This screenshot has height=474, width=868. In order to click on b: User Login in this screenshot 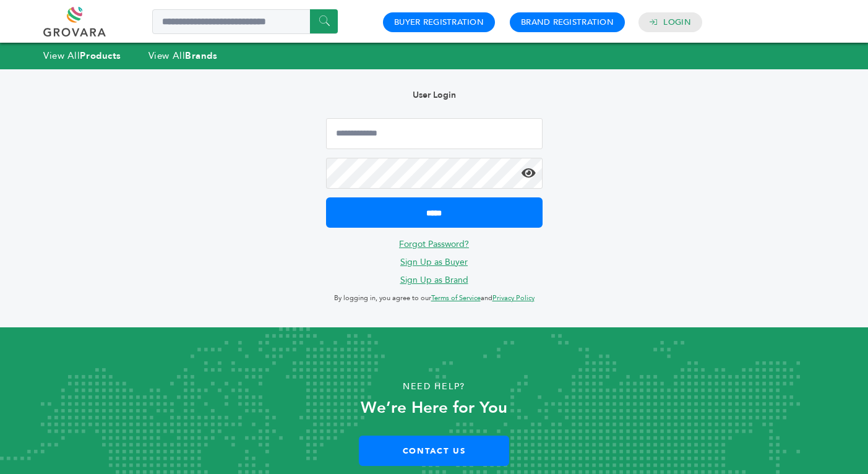, I will do `click(434, 94)`.